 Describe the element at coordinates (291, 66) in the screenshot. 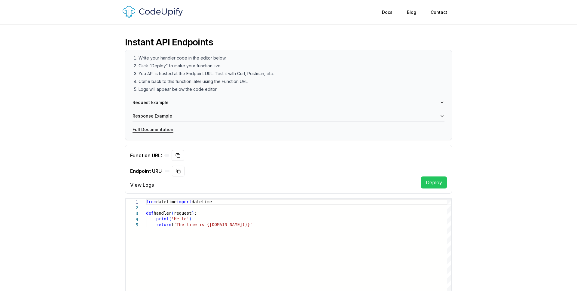

I see `li: Click "Deploy" to make your function live.` at that location.